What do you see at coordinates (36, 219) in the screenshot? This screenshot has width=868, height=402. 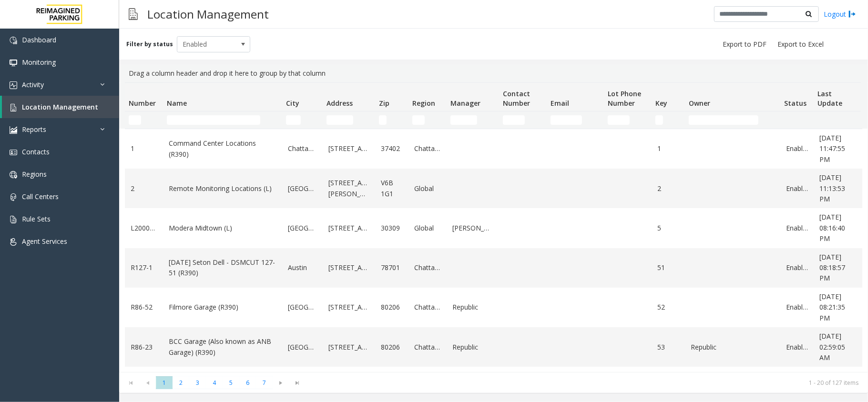 I see `span: Rule Sets` at bounding box center [36, 219].